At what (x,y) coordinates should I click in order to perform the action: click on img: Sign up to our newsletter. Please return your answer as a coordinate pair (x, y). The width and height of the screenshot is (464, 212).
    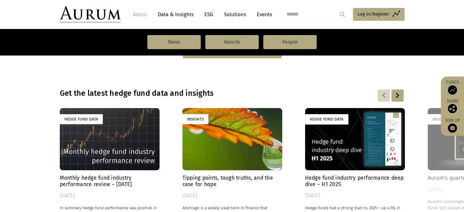
    Looking at the image, I should click on (452, 128).